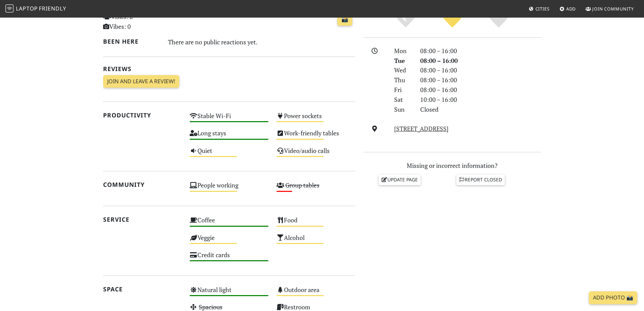 This screenshot has height=311, width=644. What do you see at coordinates (142, 115) in the screenshot?
I see `h2: Productivity` at bounding box center [142, 115].